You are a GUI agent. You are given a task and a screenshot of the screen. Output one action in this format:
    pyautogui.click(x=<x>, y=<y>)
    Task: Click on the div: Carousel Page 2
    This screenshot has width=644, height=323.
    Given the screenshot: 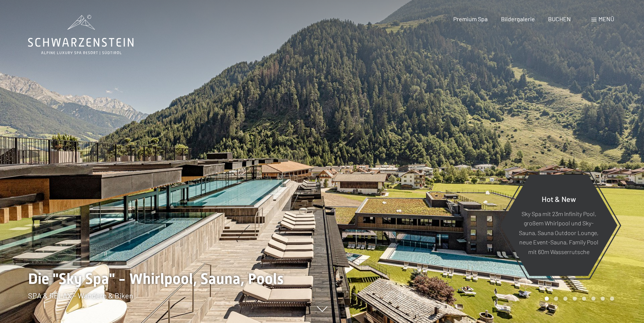 What is the action you would take?
    pyautogui.click(x=556, y=298)
    